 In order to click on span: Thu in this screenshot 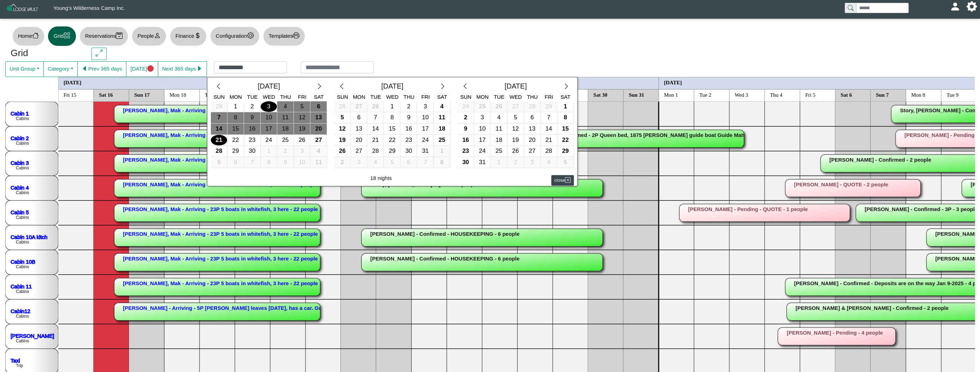, I will do `click(285, 97)`.